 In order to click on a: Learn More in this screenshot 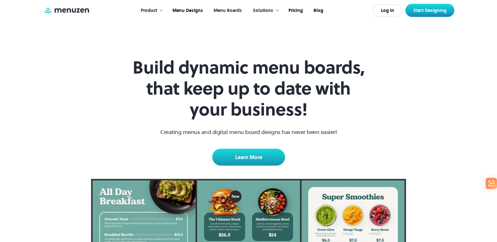, I will do `click(248, 157)`.